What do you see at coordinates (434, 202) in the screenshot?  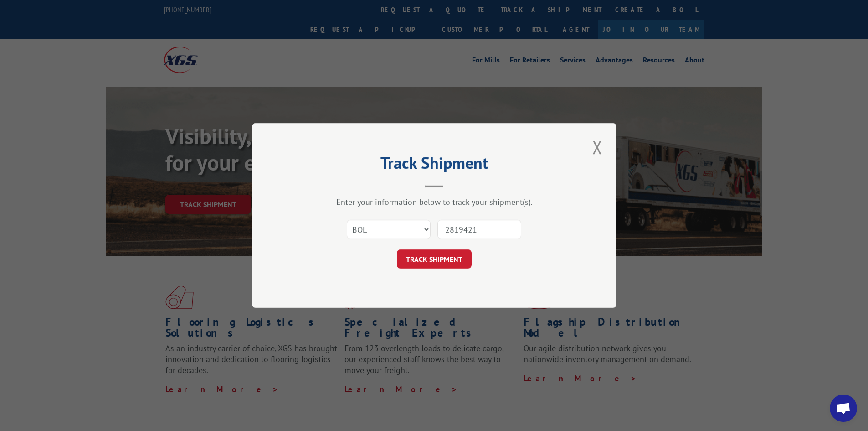 I see `div: Enter your information below to track your shipment(s).` at bounding box center [434, 202].